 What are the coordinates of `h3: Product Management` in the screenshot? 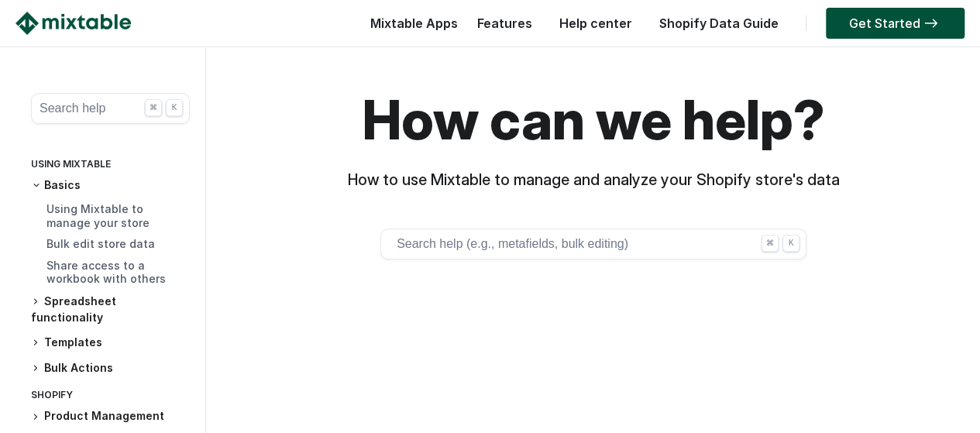 It's located at (110, 416).